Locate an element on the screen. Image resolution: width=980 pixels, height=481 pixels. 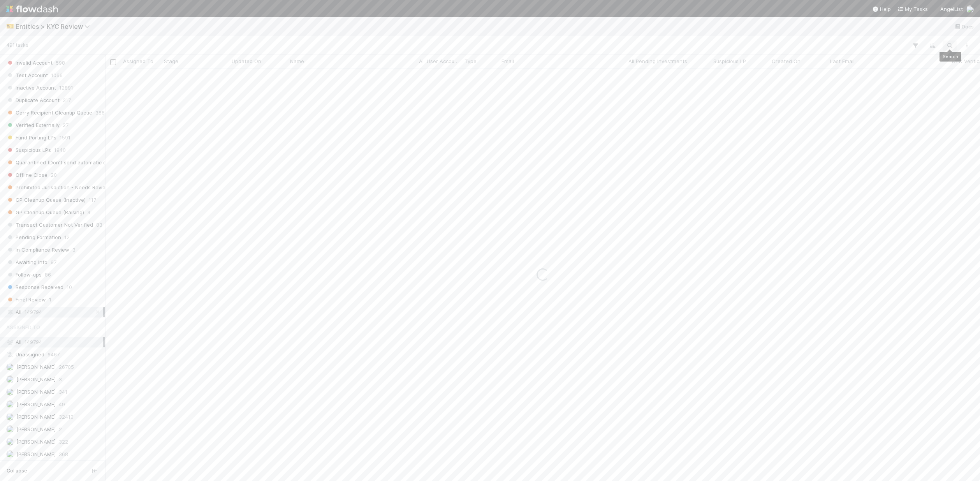
span: Created On is located at coordinates (786, 61).